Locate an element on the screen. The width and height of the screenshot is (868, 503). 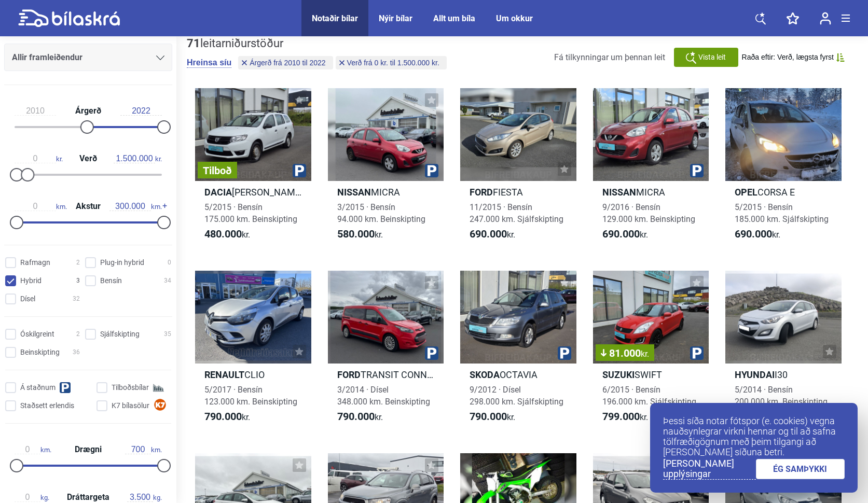
b: 580.000 is located at coordinates (356, 234).